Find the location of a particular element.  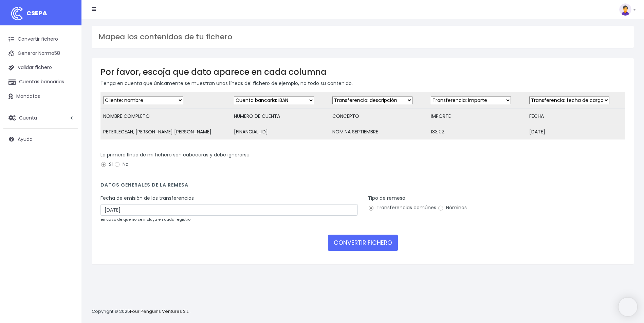

h3: Por favor, escoja que dato aparece en cada columna is located at coordinates (363, 72).